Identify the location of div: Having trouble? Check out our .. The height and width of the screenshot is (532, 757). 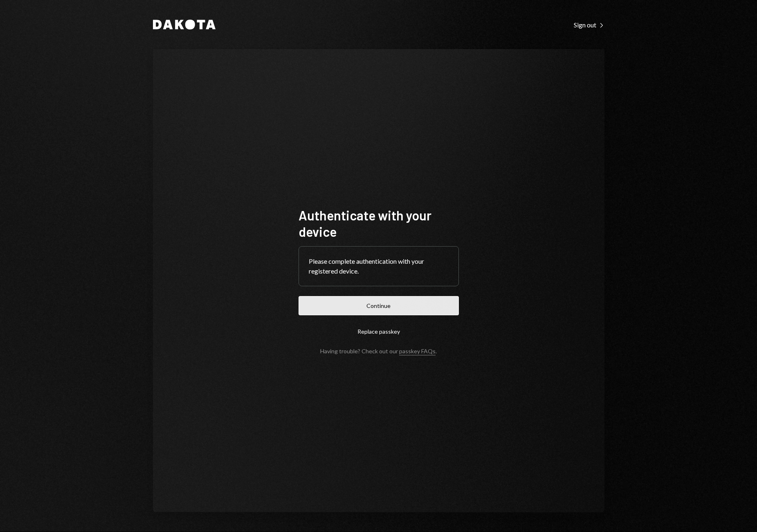
(378, 351).